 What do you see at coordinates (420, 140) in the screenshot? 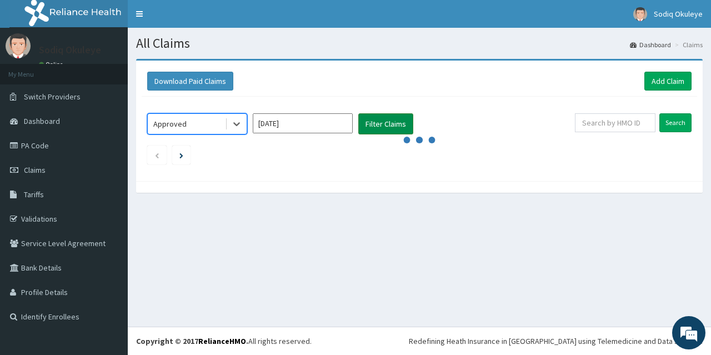
I see `svg: audio-loading` at bounding box center [420, 140].